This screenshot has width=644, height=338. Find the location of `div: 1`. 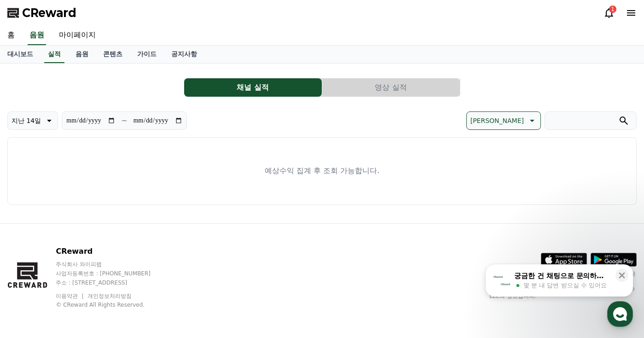

div: 1 is located at coordinates (613, 9).